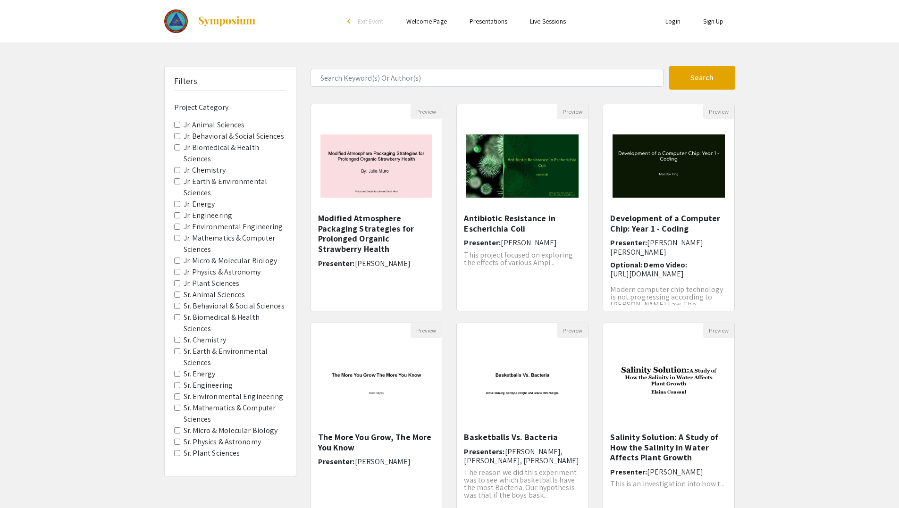 This screenshot has width=899, height=508. Describe the element at coordinates (522, 437) in the screenshot. I see `h5: Basketballs Vs. Bacteria` at that location.